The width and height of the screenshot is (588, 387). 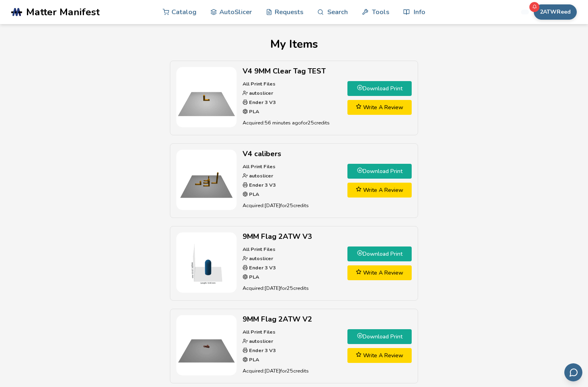 I want to click on h2: V4 calibers, so click(x=292, y=154).